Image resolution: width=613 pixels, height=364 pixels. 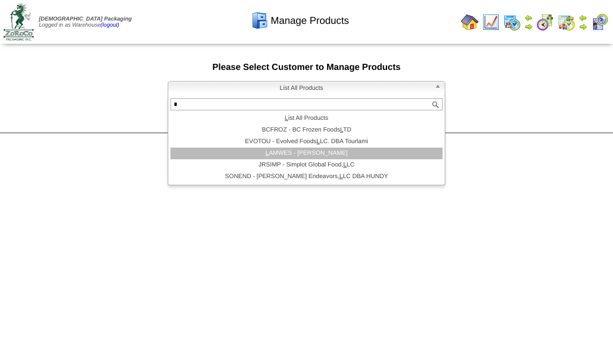 What do you see at coordinates (309, 21) in the screenshot?
I see `span: Manage Products` at bounding box center [309, 21].